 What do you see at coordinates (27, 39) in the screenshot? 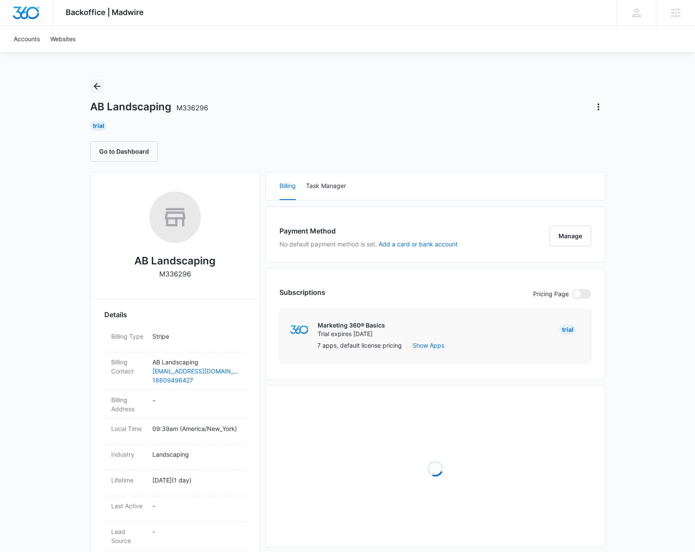
I see `a: Accounts` at bounding box center [27, 39].